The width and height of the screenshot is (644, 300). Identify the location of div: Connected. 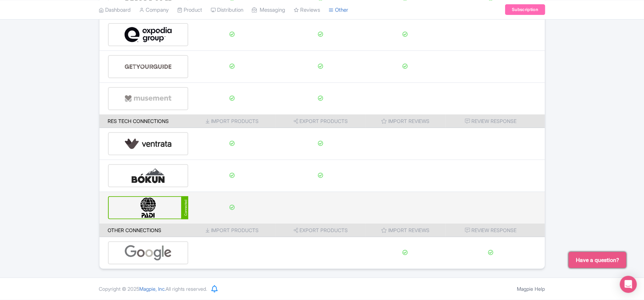
(185, 208).